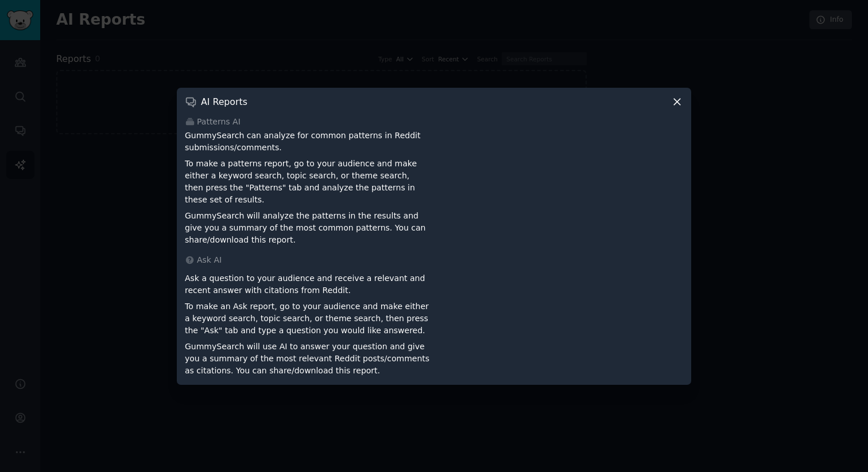 This screenshot has height=472, width=868. Describe the element at coordinates (434, 260) in the screenshot. I see `div: Ask AI` at that location.